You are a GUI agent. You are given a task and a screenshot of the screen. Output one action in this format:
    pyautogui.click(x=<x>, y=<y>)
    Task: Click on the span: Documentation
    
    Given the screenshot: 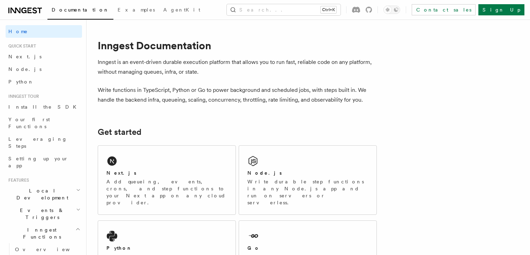 What is the action you would take?
    pyautogui.click(x=80, y=10)
    